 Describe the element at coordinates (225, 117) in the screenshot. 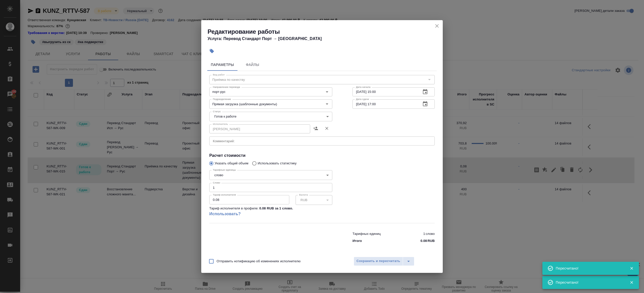

I see `button: Готов к работе` at that location.